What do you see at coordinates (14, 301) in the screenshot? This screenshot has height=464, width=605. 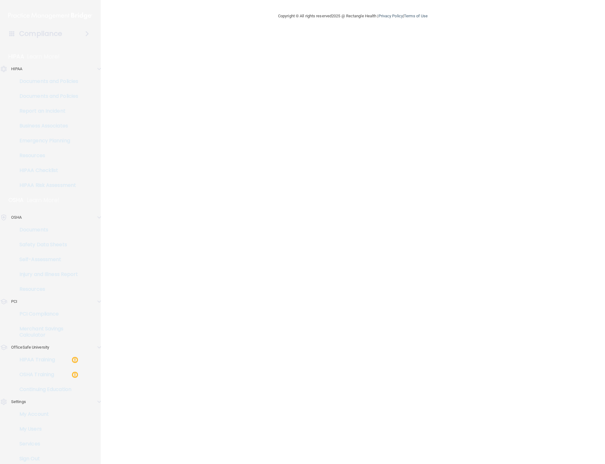 I see `p: PCI` at bounding box center [14, 301].